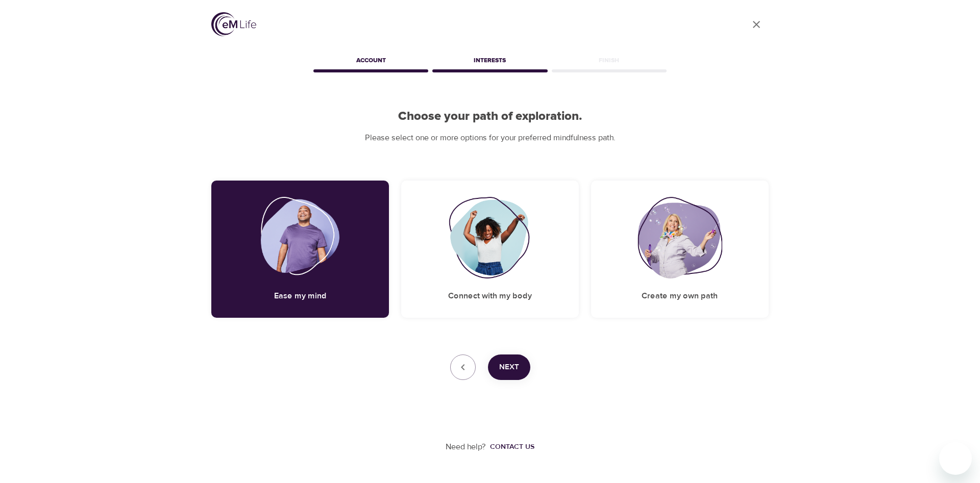 This screenshot has height=483, width=980. I want to click on p: Please select one or more options for your preferred mindfulness path., so click(490, 137).